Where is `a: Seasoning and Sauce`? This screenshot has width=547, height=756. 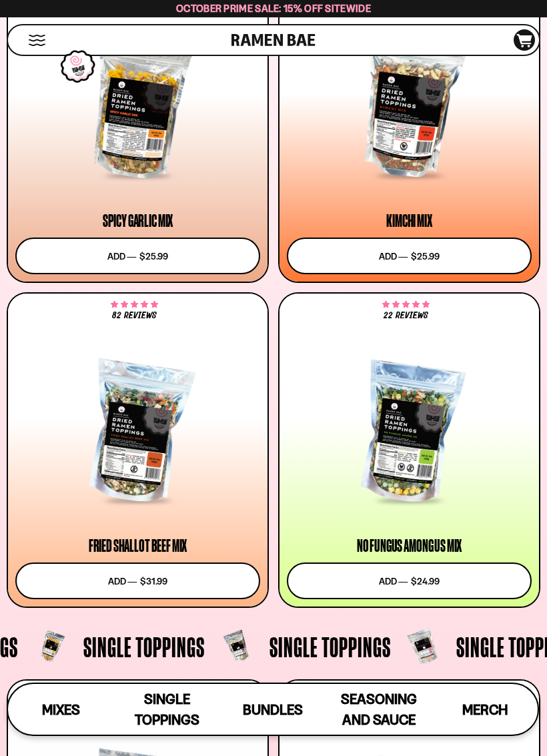
a: Seasoning and Sauce is located at coordinates (379, 709).